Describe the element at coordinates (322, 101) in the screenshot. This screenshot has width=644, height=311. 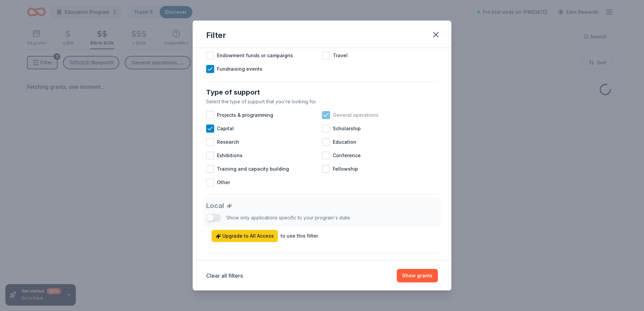
I see `div: Select the type of support that you're looking for.` at that location.